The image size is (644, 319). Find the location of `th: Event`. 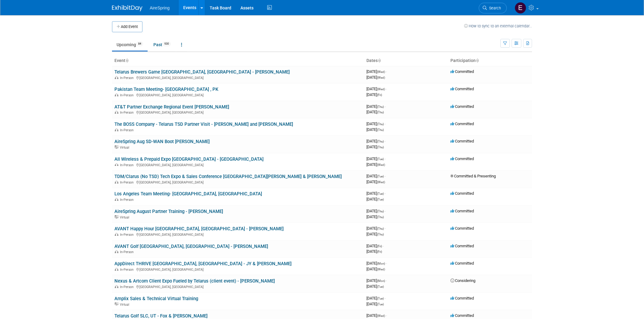

th: Event is located at coordinates (238, 61).